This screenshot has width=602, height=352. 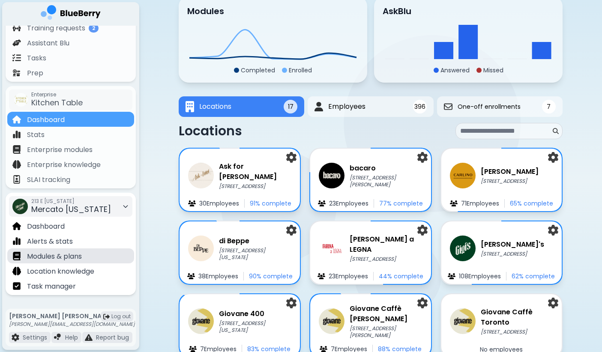 What do you see at coordinates (531, 204) in the screenshot?
I see `p: 65 % complete` at bounding box center [531, 204].